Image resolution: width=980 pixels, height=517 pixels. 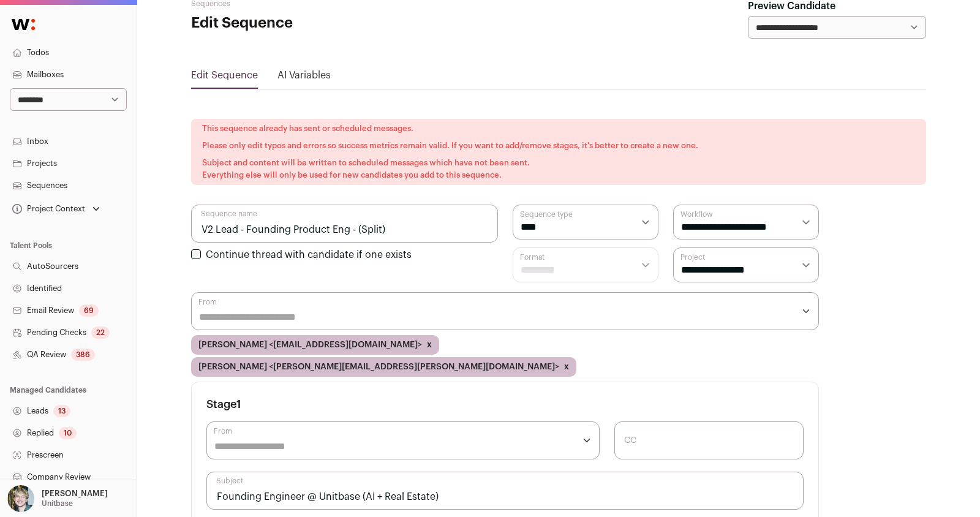 I want to click on p: Unitbase, so click(x=57, y=504).